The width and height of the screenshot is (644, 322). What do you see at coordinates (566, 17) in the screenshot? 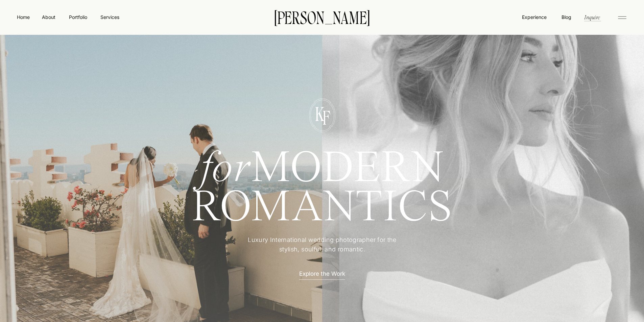
I see `nav: Blog` at bounding box center [566, 17].